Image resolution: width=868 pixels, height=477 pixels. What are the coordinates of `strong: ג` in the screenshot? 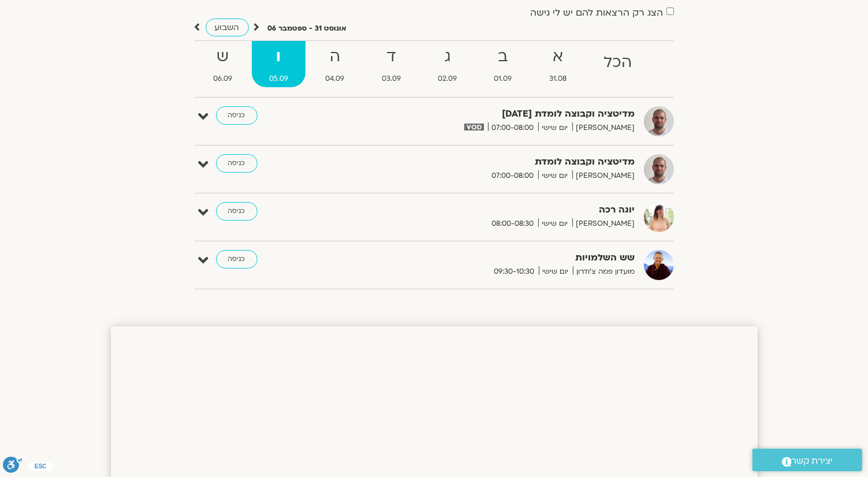 It's located at (447, 56).